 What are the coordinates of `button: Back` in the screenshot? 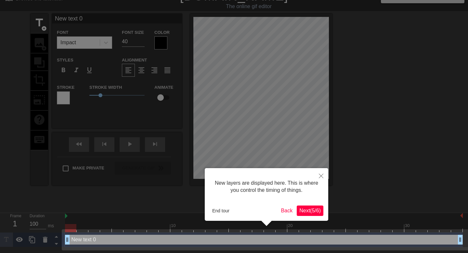 It's located at (287, 211).